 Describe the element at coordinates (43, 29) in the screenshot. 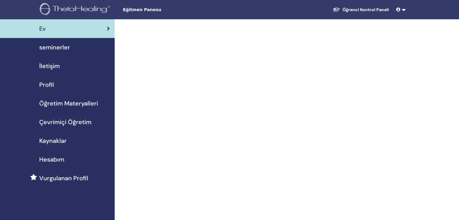

I see `span: Ev` at that location.